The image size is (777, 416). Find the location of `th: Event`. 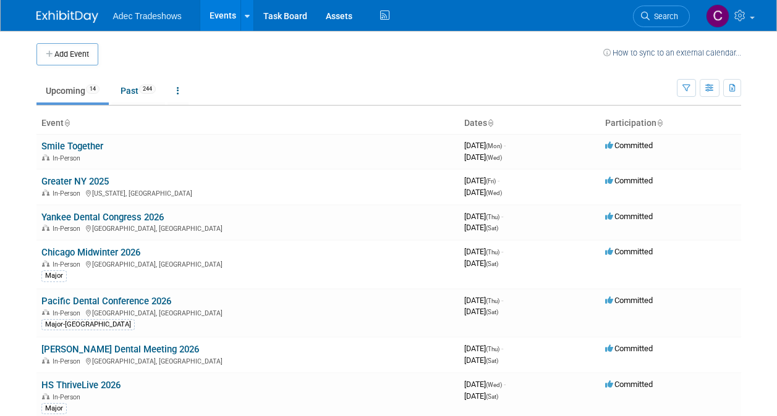

th: Event is located at coordinates (248, 124).